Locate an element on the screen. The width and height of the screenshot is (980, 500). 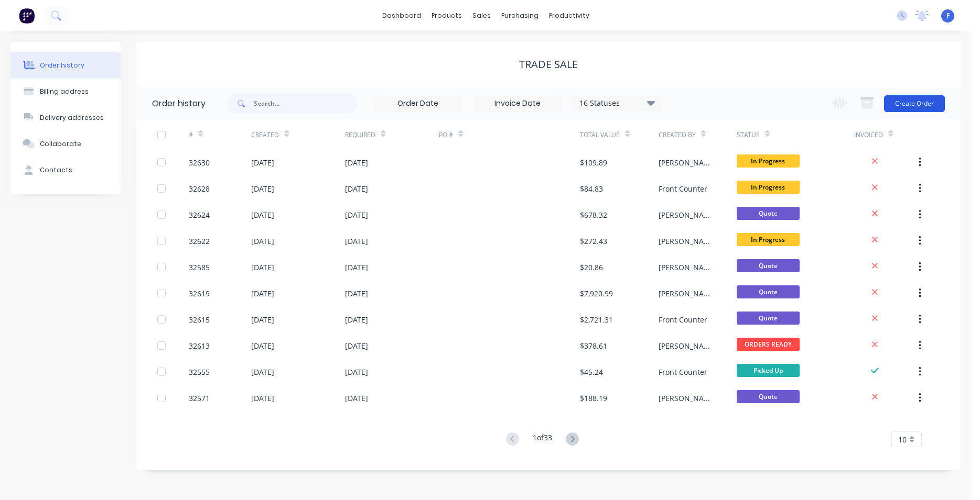
span: F is located at coordinates (948, 15).